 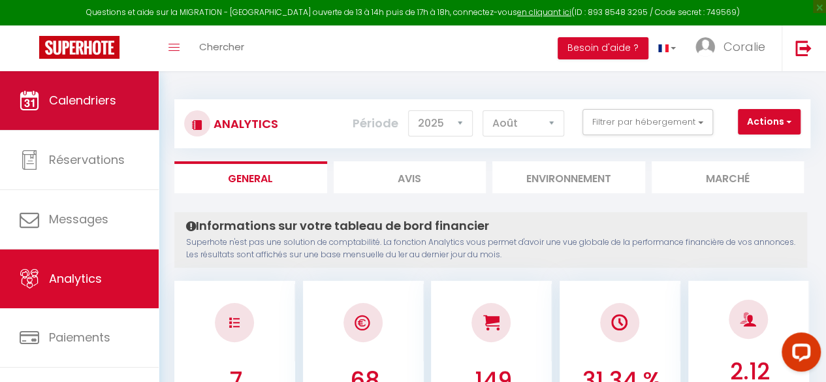 I want to click on a: Chercher, so click(x=221, y=48).